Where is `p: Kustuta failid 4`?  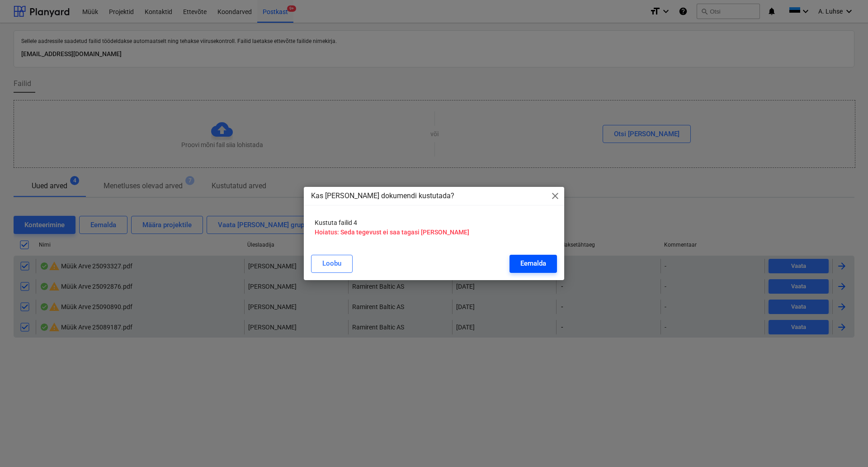
p: Kustuta failid 4 is located at coordinates (434, 223).